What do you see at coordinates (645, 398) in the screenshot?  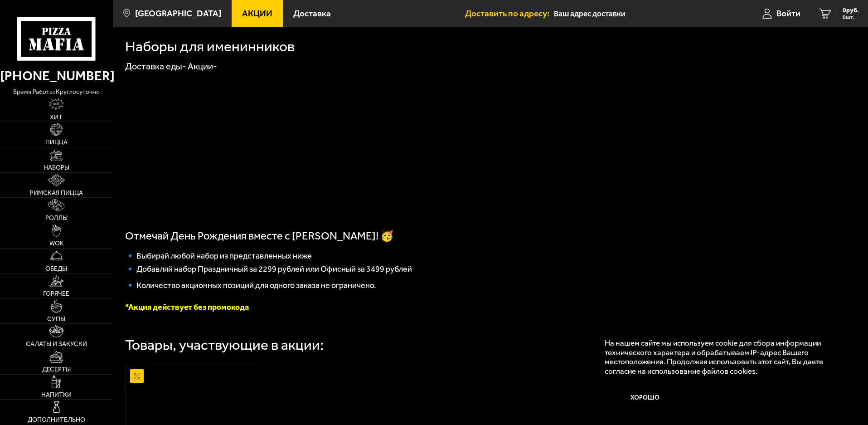 I see `button: Хорошо` at bounding box center [645, 398].